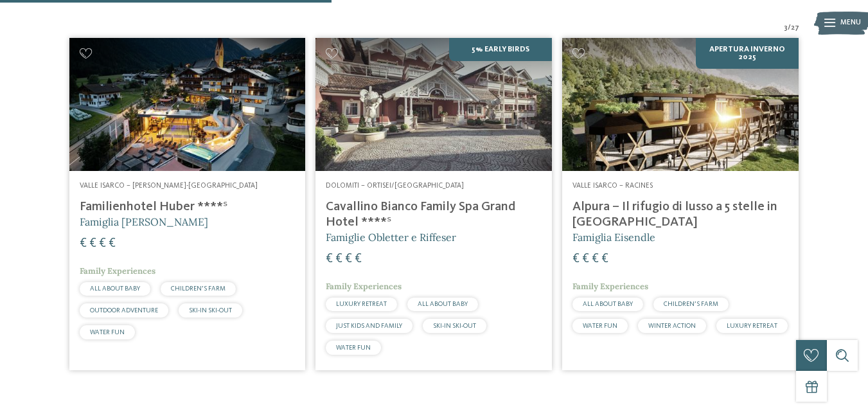 This screenshot has width=868, height=412. What do you see at coordinates (434, 203) in the screenshot?
I see `a: Cercate un hotel per famiglie? Qui troverete solo i migliori! 5% Early Birds Dolomiti – Ortisei/[...` at bounding box center [434, 203].